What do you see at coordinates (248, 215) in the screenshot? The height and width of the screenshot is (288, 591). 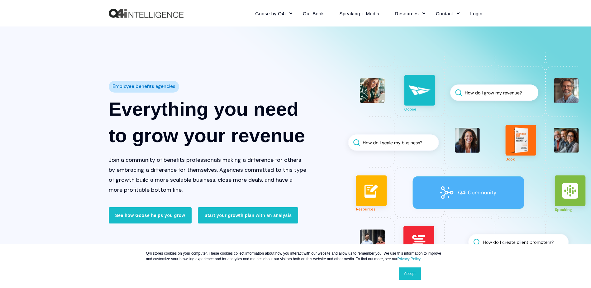 I see `a: Start your growth plan with an analysis` at bounding box center [248, 215].